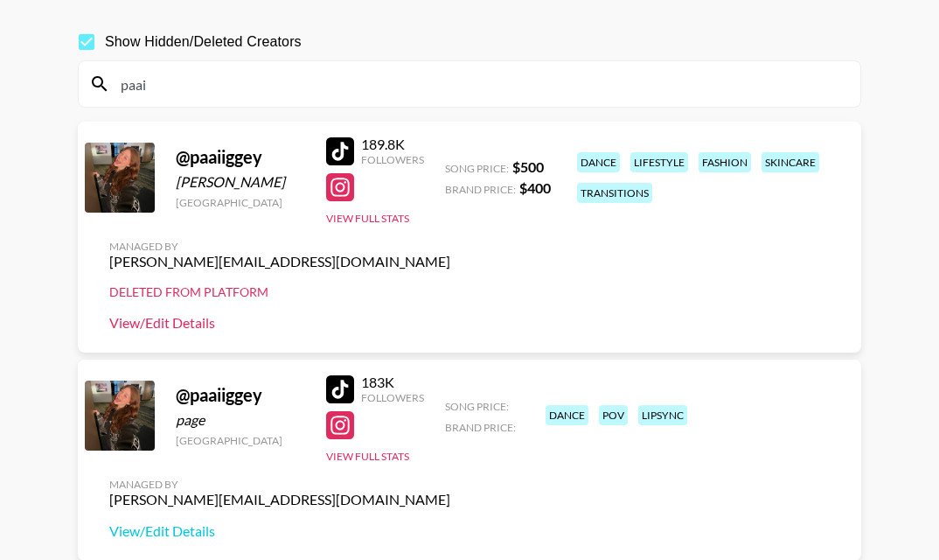 The height and width of the screenshot is (560, 939). I want to click on div: page, so click(241, 420).